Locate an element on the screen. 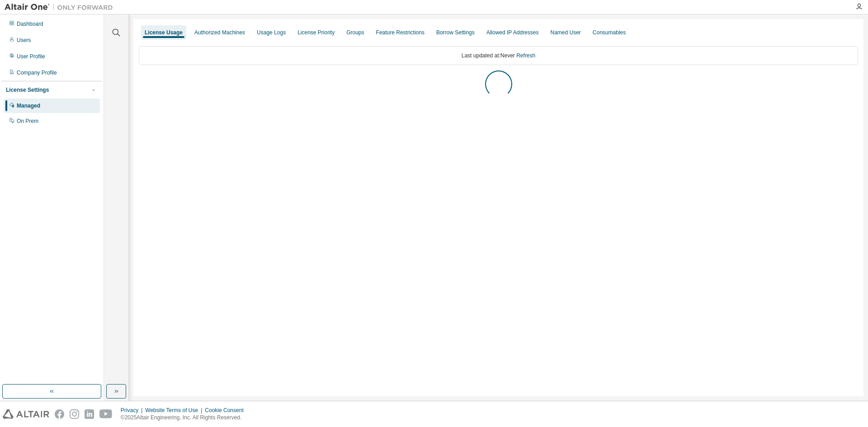  p: © 2025 Altair Engineering, Inc. All Rights Reserved. is located at coordinates (185, 418).